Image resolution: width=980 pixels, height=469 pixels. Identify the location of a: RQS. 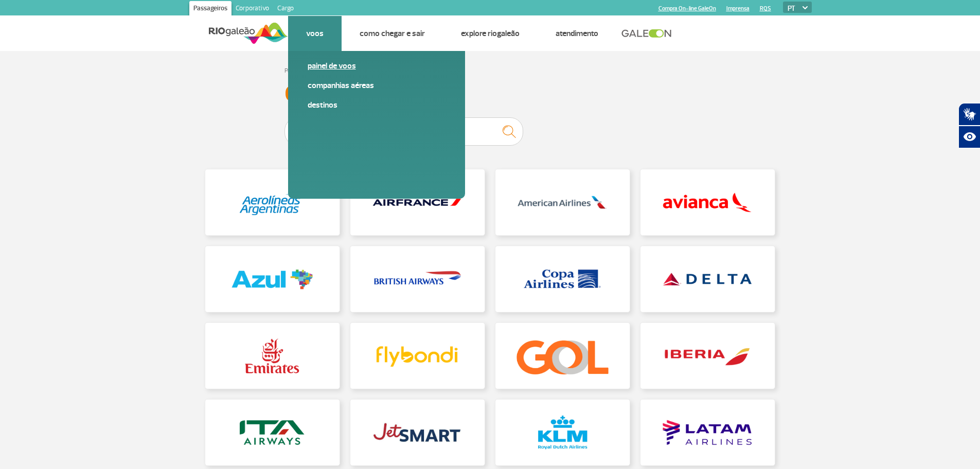
(766, 8).